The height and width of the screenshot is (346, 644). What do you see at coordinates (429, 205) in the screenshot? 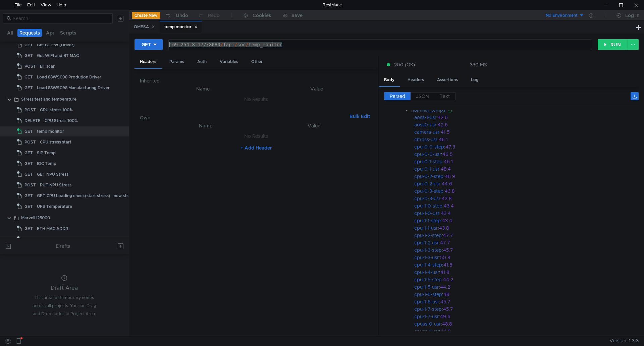
I see `div: cpu-1-0-step` at bounding box center [429, 205].